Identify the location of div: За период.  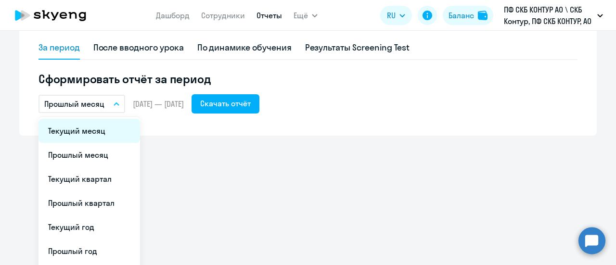
(59, 48).